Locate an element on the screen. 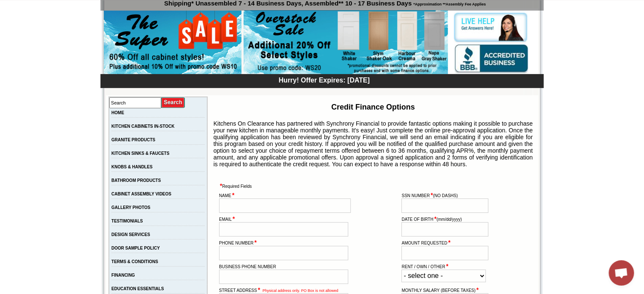 This screenshot has height=294, width=644. a: EDUCATION ESSENTIALS is located at coordinates (138, 289).